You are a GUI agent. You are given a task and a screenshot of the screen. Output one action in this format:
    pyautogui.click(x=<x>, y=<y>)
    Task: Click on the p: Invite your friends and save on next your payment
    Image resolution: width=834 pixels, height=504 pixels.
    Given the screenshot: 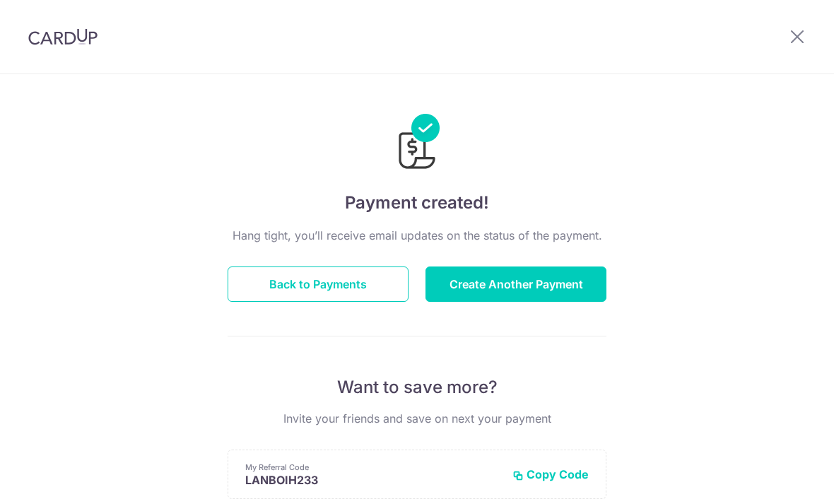 What is the action you would take?
    pyautogui.click(x=417, y=418)
    